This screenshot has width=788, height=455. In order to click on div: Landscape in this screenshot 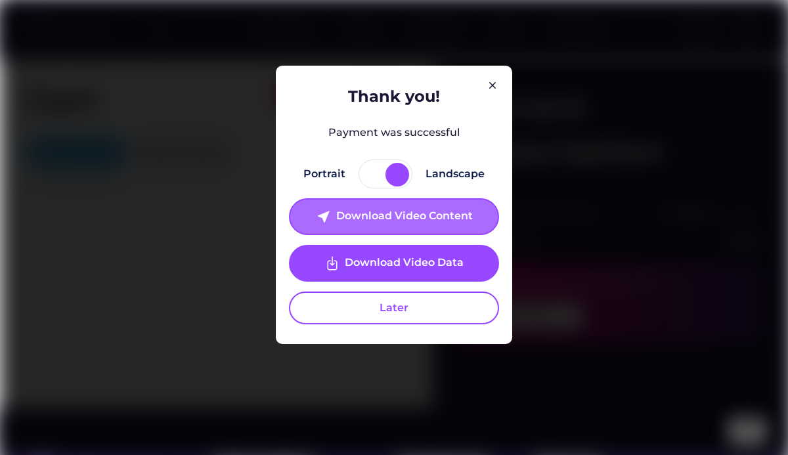, I will do `click(455, 174)`.